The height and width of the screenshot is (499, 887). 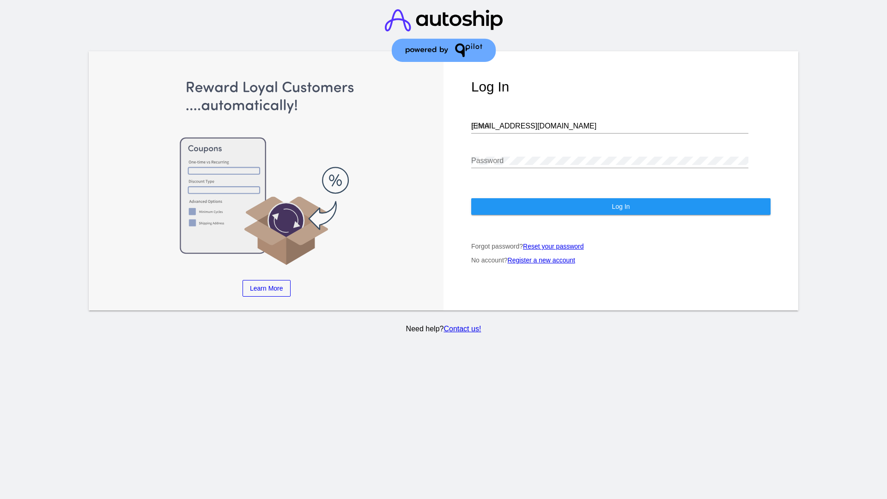 What do you see at coordinates (621, 260) in the screenshot?
I see `p: No account?` at bounding box center [621, 260].